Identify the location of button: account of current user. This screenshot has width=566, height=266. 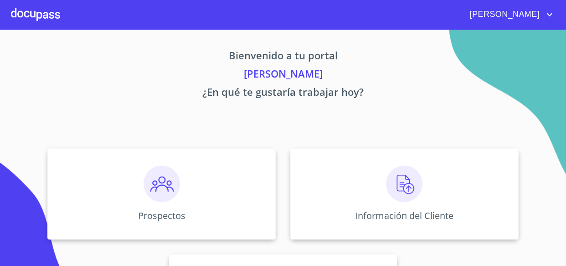
(509, 15).